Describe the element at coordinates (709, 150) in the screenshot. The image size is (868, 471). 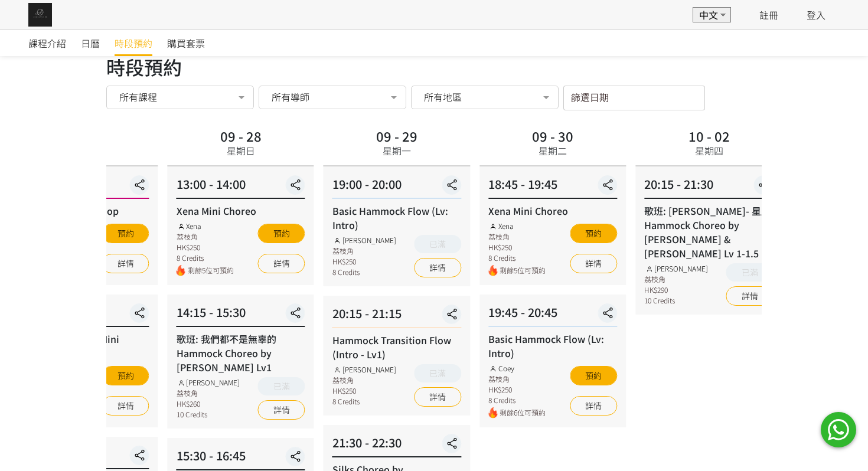
I see `div: 星期四` at that location.